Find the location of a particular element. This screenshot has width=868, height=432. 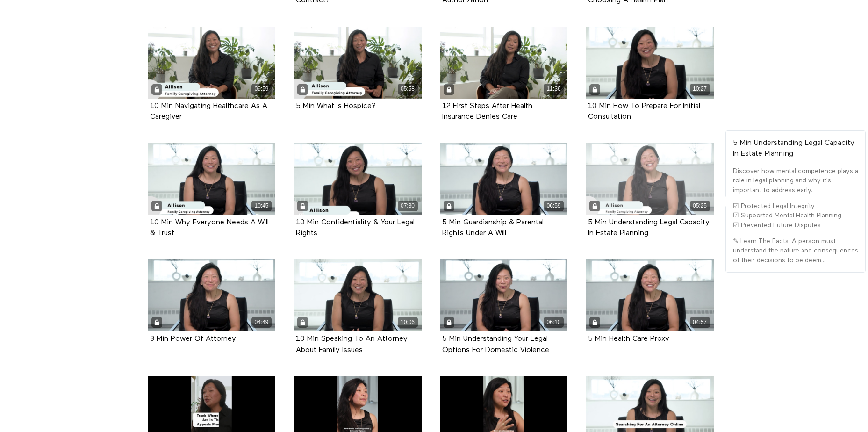

a: 10 Min Navigating Healthcare As A Caregiver 09:59 is located at coordinates (212, 63).